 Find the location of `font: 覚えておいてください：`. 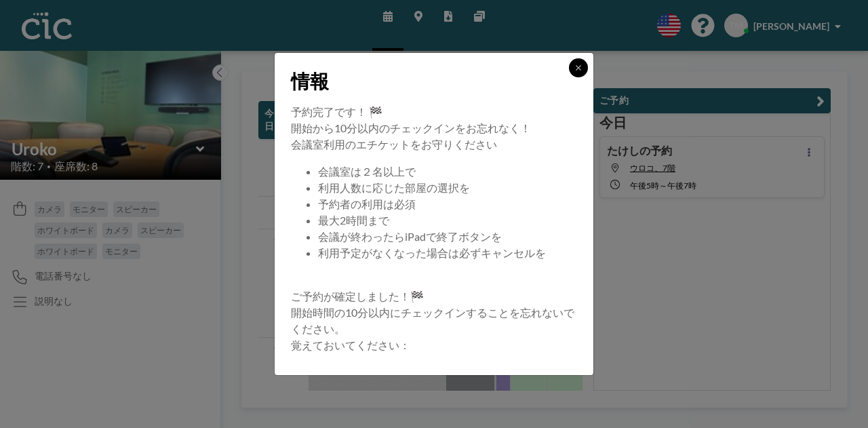

font: 覚えておいてください： is located at coordinates (350, 344).